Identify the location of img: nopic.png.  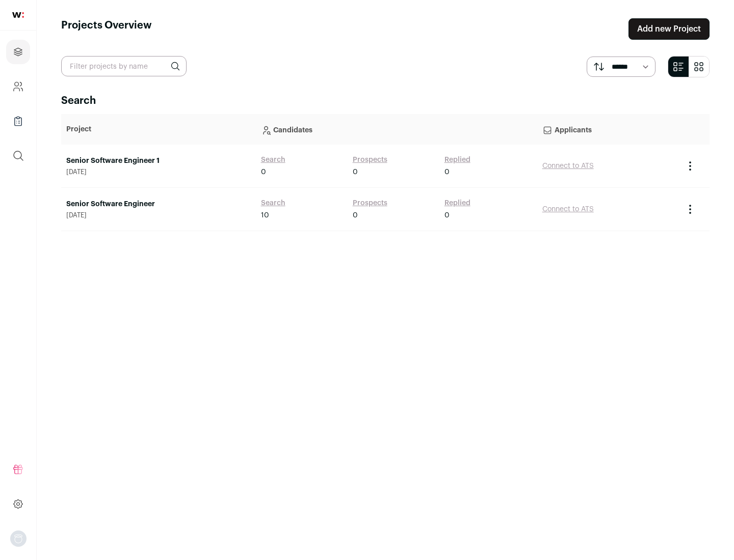
(18, 539).